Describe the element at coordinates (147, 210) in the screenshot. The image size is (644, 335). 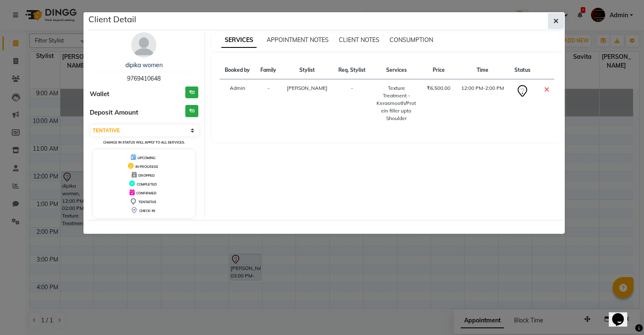
I see `span: CHECK-IN` at that location.